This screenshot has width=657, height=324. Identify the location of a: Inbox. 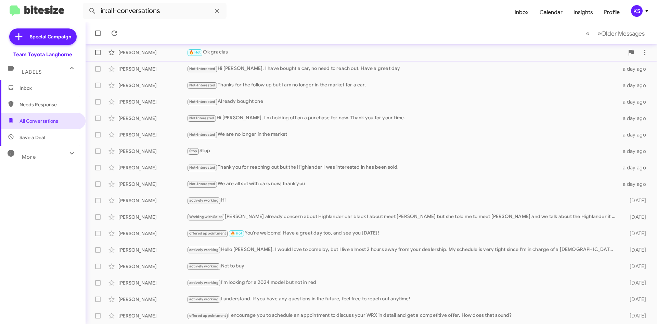
(522, 12).